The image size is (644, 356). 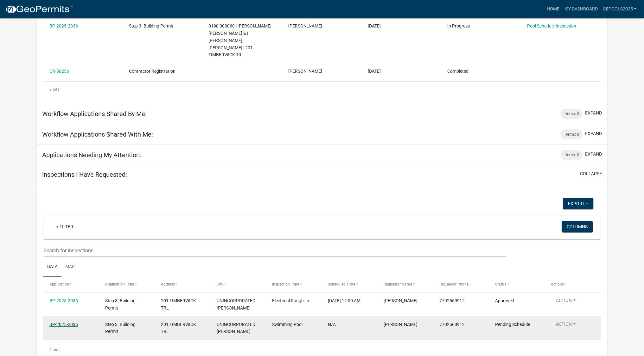 What do you see at coordinates (505, 301) in the screenshot?
I see `span: Approved` at bounding box center [505, 301].